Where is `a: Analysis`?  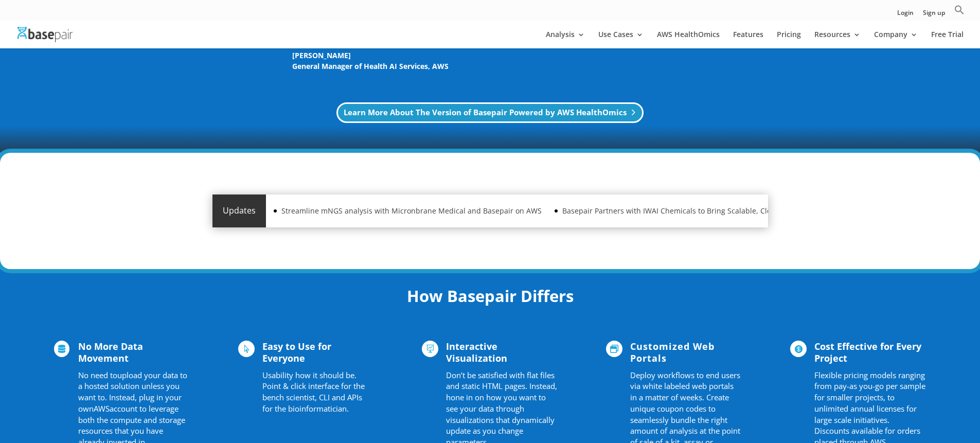
a: Analysis is located at coordinates (565, 39).